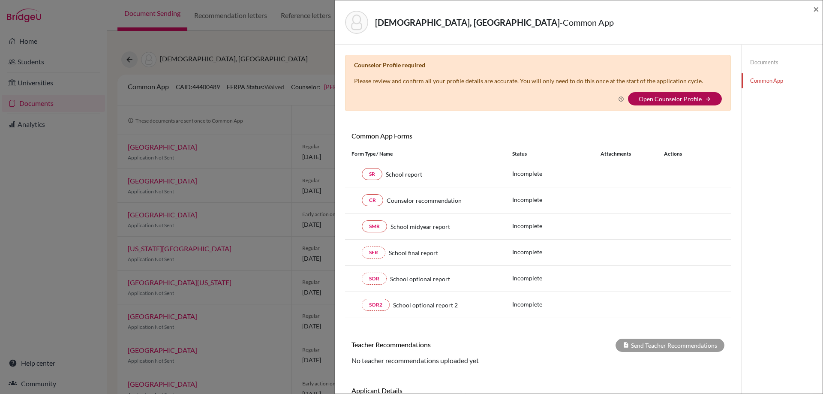  What do you see at coordinates (375, 305) in the screenshot?
I see `a: SOR2` at bounding box center [375, 305].